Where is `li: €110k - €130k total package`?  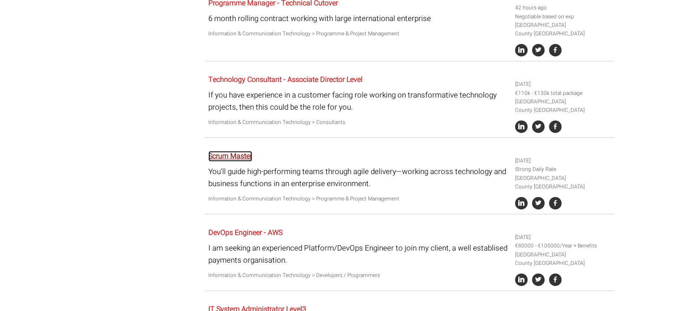
li: €110k - €130k total package is located at coordinates (563, 93).